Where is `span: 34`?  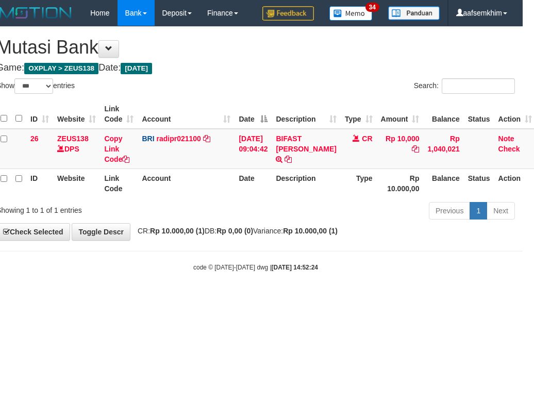 span: 34 is located at coordinates (372, 7).